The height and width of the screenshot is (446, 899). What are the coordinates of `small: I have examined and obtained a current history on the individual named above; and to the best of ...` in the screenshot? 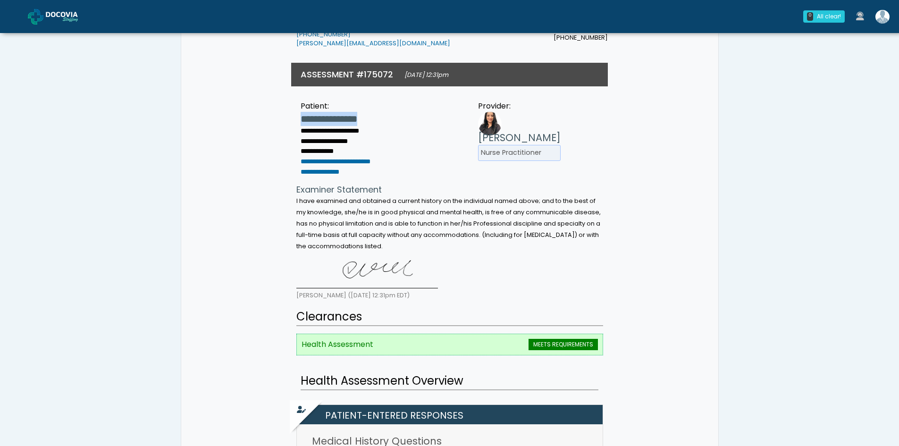 It's located at (448, 223).